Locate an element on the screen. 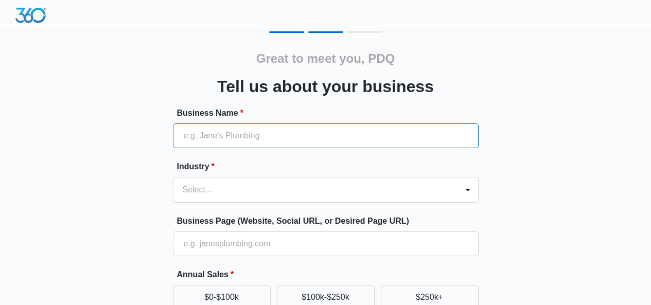 This screenshot has width=651, height=305. label: Business Name is located at coordinates (330, 113).